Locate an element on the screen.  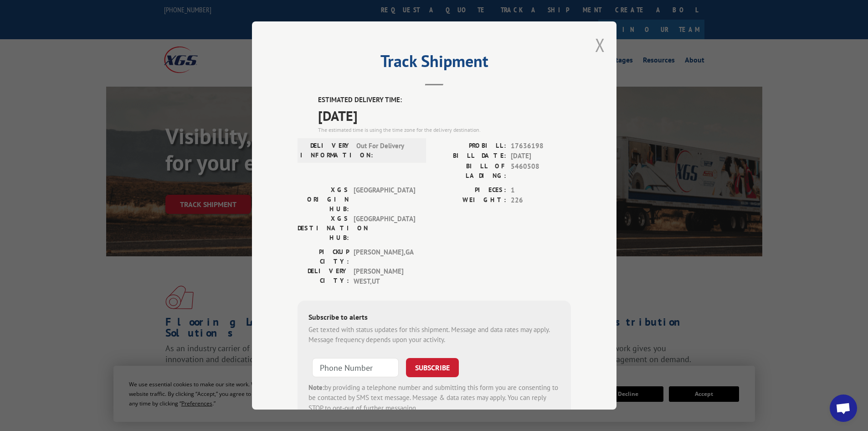
h2: Track Shipment is located at coordinates (434, 63).